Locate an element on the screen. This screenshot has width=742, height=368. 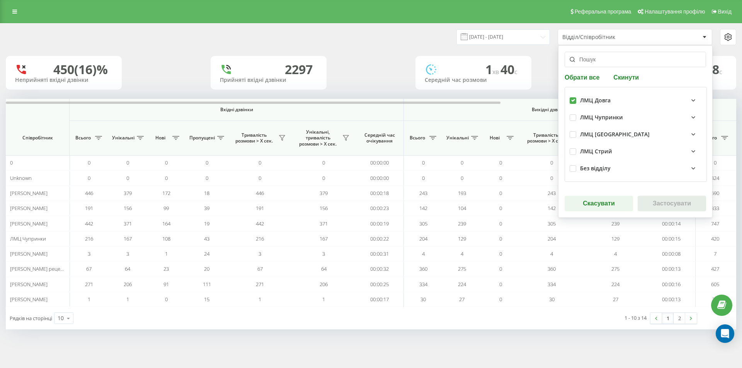
span: Всього is located at coordinates (83, 138).